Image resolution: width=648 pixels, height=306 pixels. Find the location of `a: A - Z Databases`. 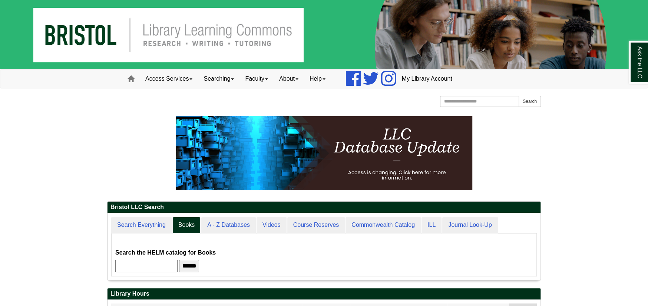

a: A - Z Databases is located at coordinates (228, 225).